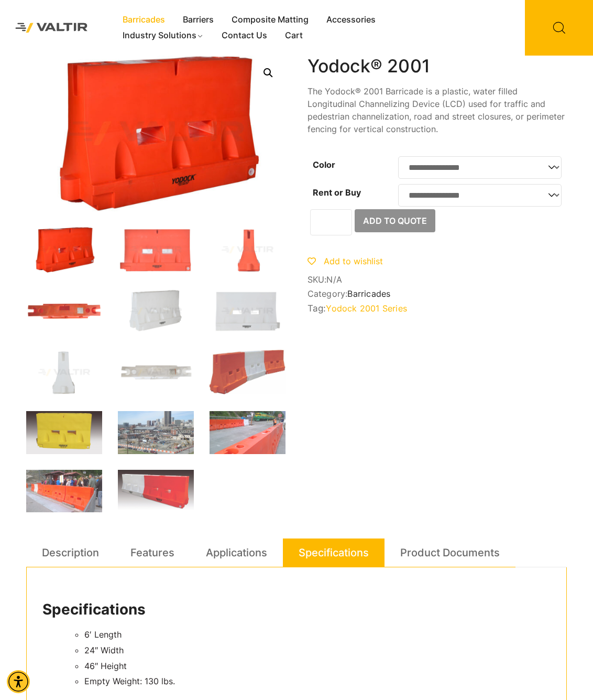  I want to click on a: Yodock 2001 Series, so click(366, 309).